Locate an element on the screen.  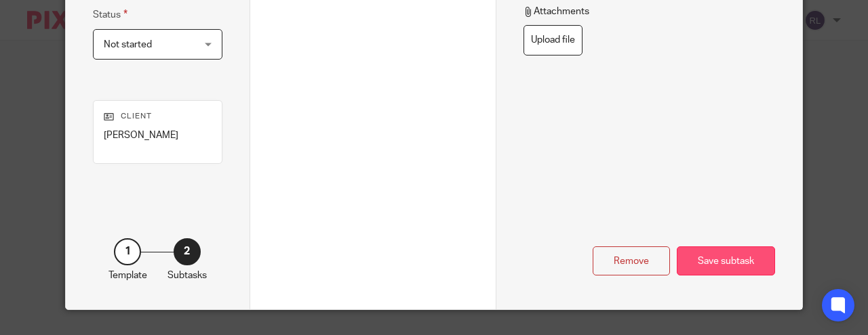
label: Status is located at coordinates (110, 14).